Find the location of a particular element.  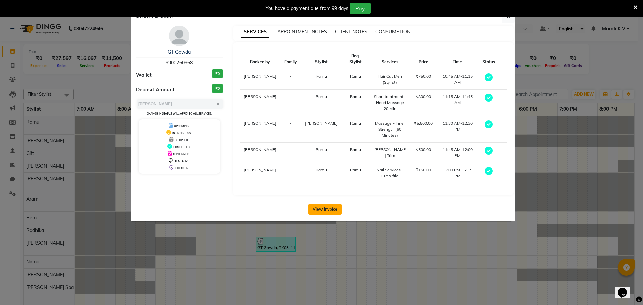

th: Time is located at coordinates (458, 59).